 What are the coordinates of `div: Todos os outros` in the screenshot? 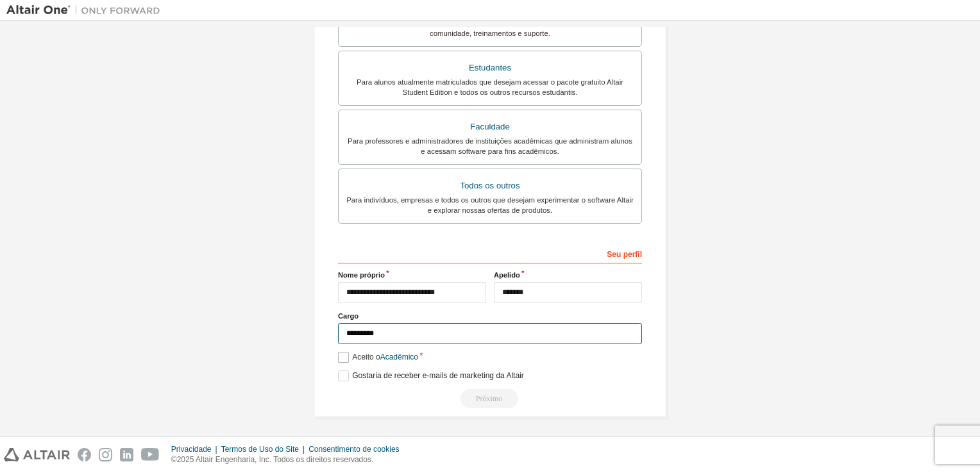 It's located at (490, 186).